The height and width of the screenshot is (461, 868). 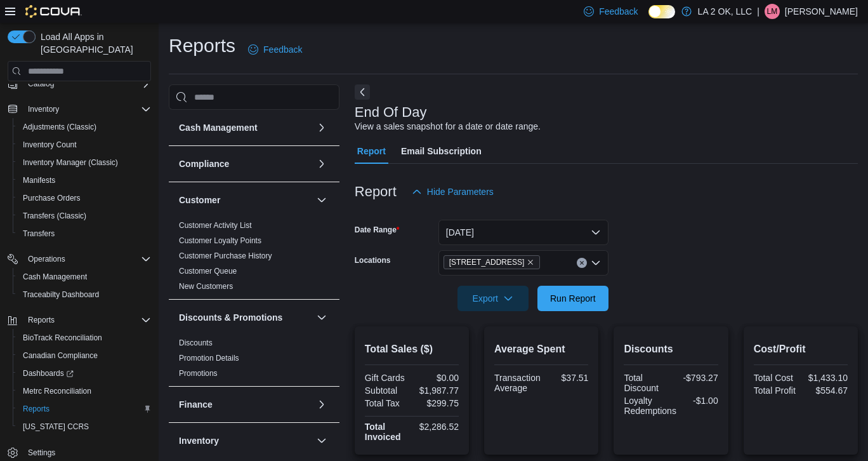 What do you see at coordinates (50, 145) in the screenshot?
I see `a: Inventory Count` at bounding box center [50, 145].